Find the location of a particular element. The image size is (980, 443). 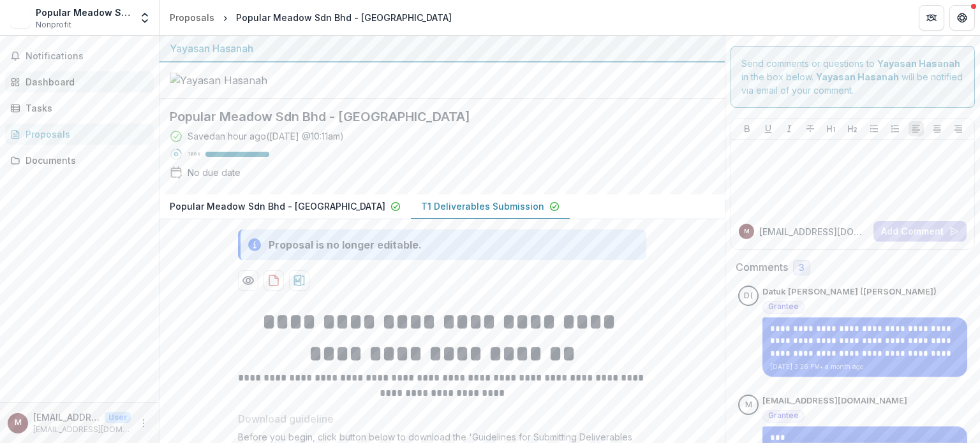

button: Get Help is located at coordinates (962, 18).